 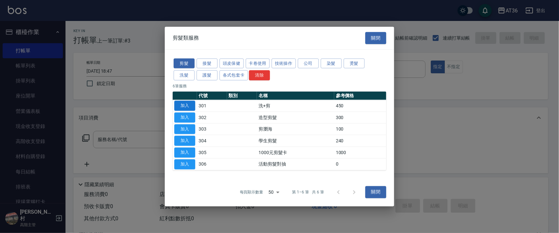 I want to click on button: 接髮, so click(x=207, y=63).